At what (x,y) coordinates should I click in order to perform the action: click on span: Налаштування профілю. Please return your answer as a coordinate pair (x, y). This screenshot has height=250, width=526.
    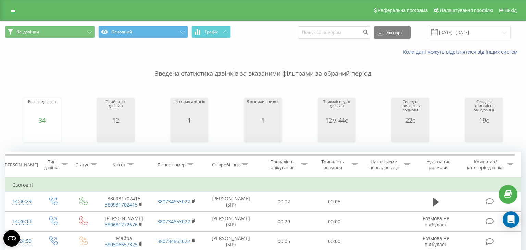
    Looking at the image, I should click on (467, 10).